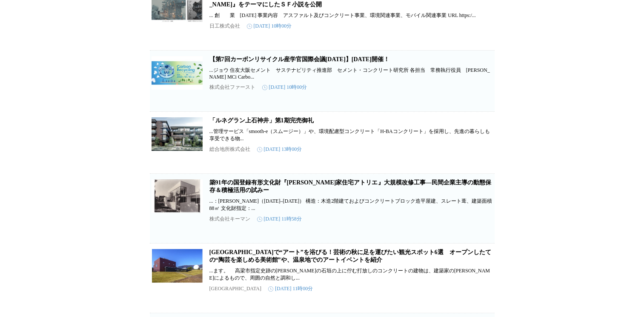 Image resolution: width=644 pixels, height=317 pixels. I want to click on p: 株式会社ファースト, so click(233, 87).